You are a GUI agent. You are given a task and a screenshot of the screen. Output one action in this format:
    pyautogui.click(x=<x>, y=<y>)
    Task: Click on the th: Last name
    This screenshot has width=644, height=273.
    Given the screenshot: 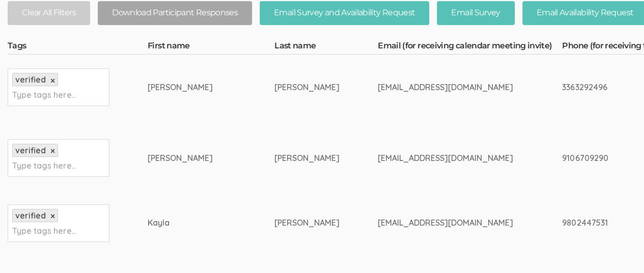 What is the action you would take?
    pyautogui.click(x=326, y=47)
    